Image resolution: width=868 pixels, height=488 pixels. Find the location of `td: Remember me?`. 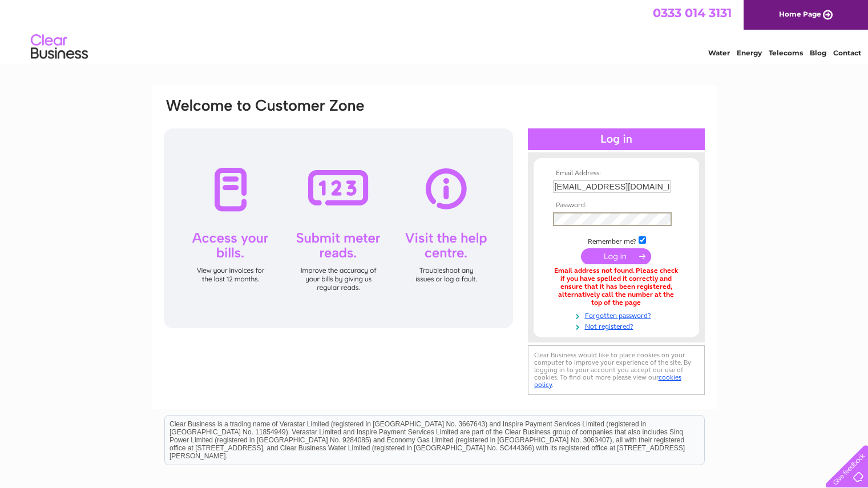

td: Remember me? is located at coordinates (616, 241).